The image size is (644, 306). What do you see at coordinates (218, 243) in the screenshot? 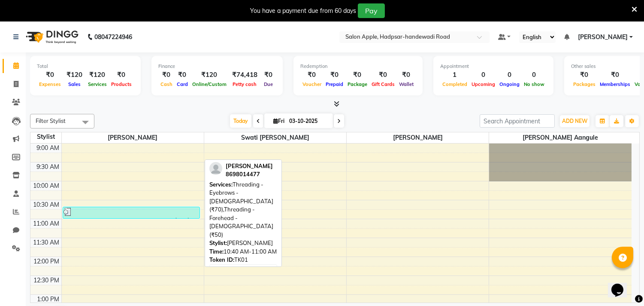
I see `span: Stylist:` at bounding box center [218, 243].